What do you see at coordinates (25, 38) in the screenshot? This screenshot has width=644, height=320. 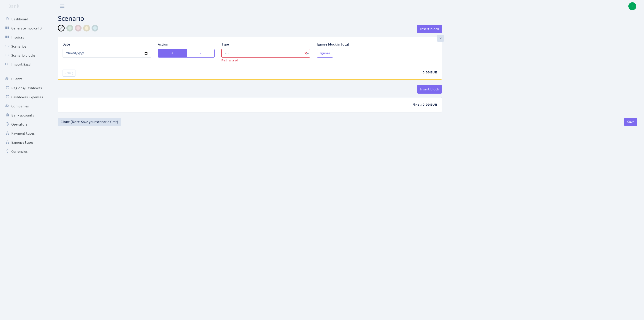 I see `a: Invoices` at bounding box center [25, 38].